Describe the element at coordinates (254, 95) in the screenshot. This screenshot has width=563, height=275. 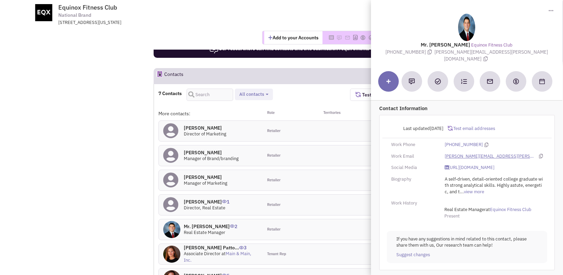
I see `button: All contacts` at that location.